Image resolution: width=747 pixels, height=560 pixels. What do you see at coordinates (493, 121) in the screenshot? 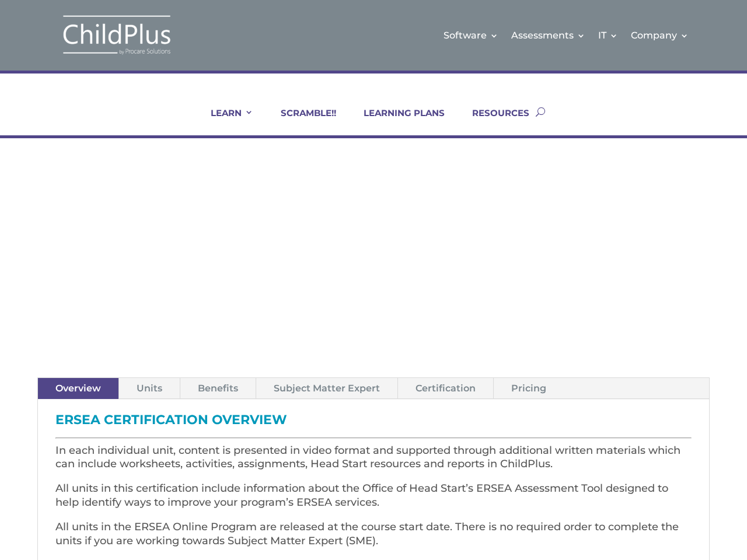
I see `a: RESOURCES` at bounding box center [493, 121].